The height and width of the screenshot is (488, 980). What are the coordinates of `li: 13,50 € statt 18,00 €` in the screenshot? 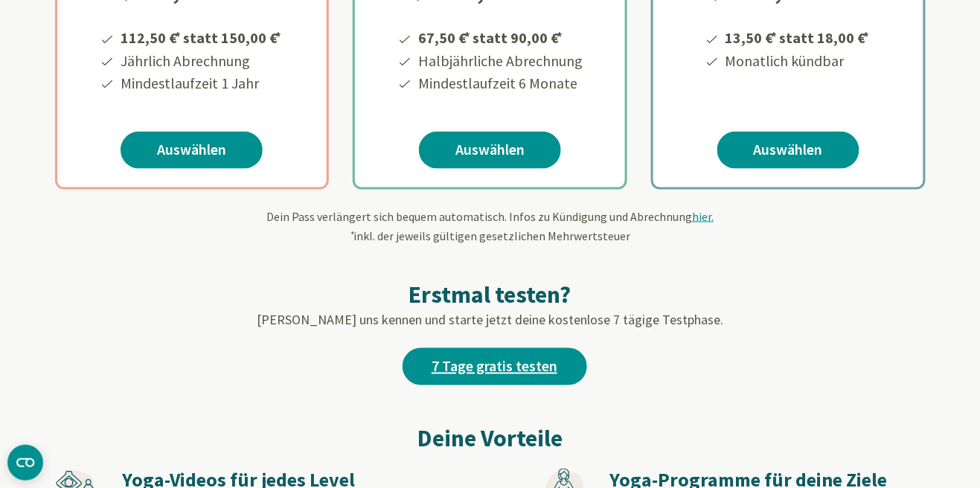 It's located at (797, 37).